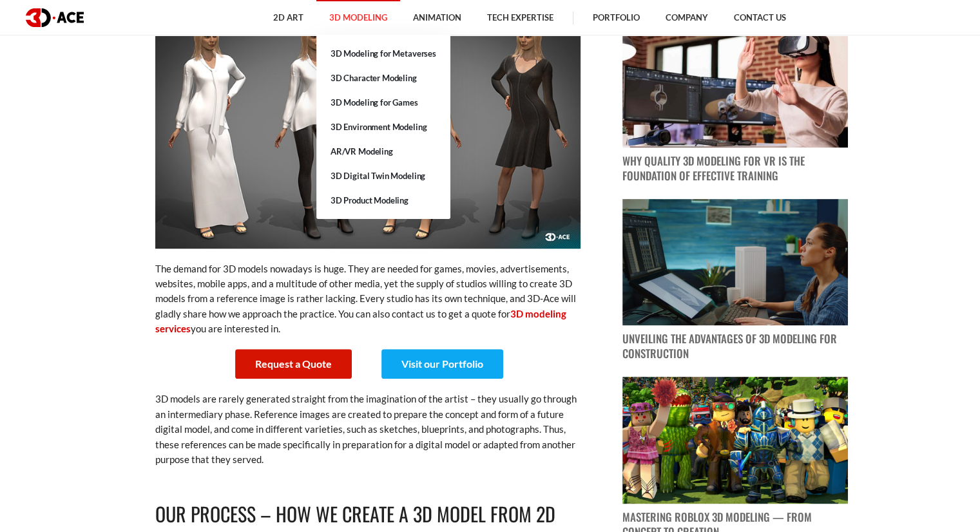 The image size is (980, 532). Describe the element at coordinates (383, 127) in the screenshot. I see `a: 3D Environment Modeling` at that location.